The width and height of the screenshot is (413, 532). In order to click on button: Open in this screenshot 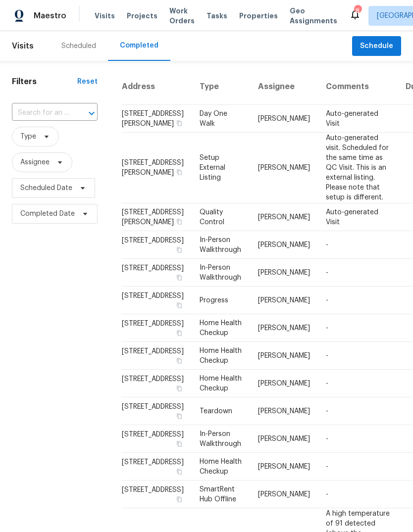, I will do `click(91, 114)`.